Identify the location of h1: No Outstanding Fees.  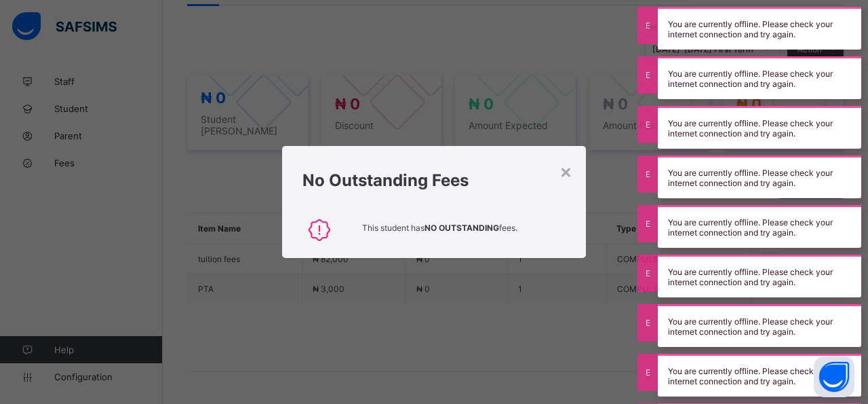
(434, 179).